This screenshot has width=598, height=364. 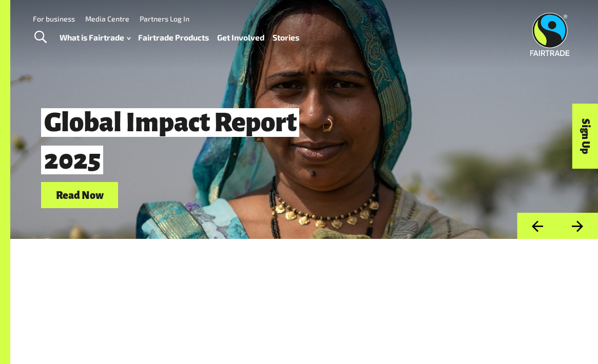 I want to click on a: Media Centre, so click(x=108, y=18).